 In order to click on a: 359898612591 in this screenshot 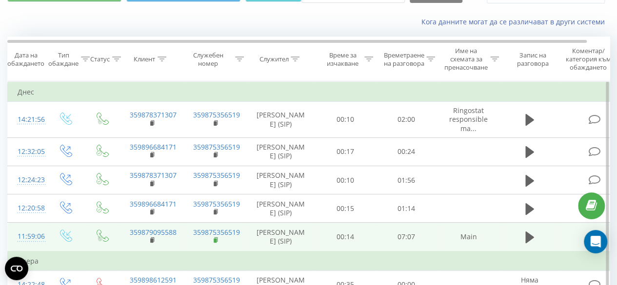, I will do `click(153, 280)`.